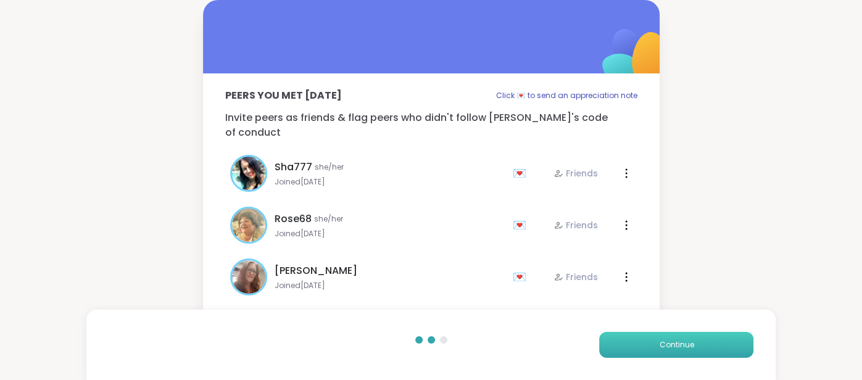 This screenshot has height=380, width=862. What do you see at coordinates (566, 96) in the screenshot?
I see `p: Click 💌 to send an appreciation note` at bounding box center [566, 96].